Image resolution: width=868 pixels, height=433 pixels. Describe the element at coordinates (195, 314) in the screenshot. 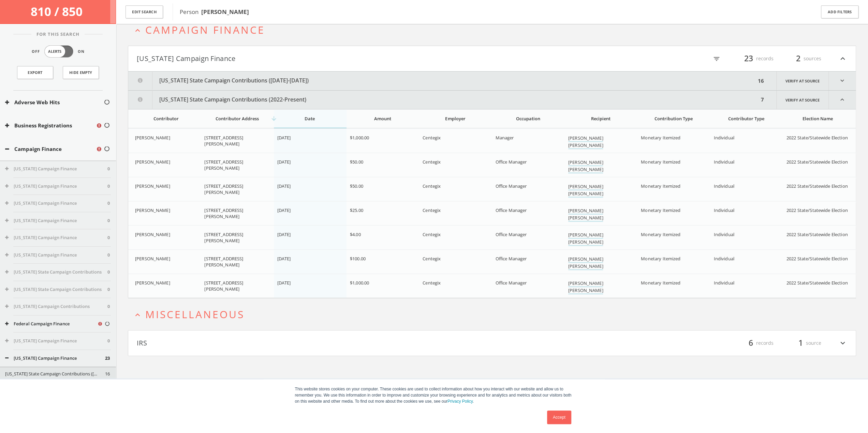

I see `span: Miscellaneous` at that location.